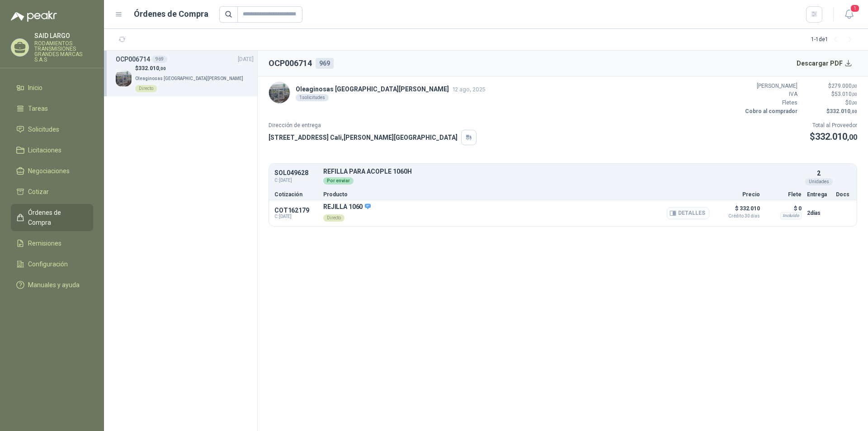  I want to click on span: Crédito 30 días, so click(737, 216).